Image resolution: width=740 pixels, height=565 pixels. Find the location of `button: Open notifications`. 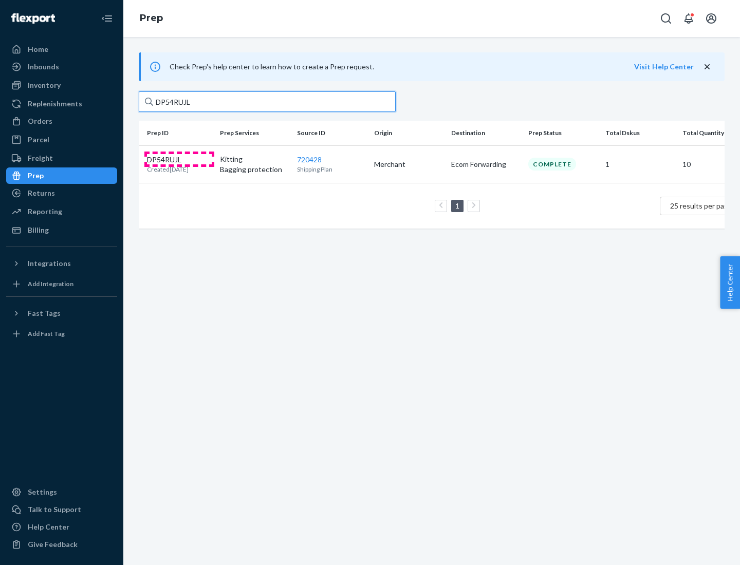

button: Open notifications is located at coordinates (688, 18).